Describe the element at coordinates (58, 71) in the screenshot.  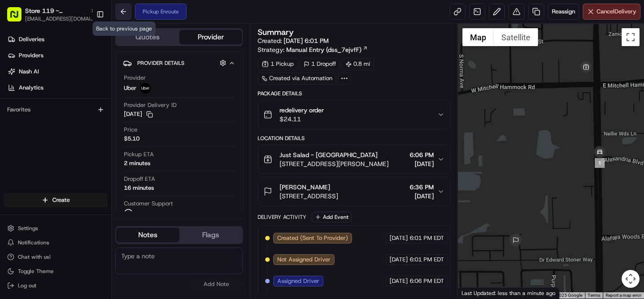
I see `a: Nash AI` at that location.